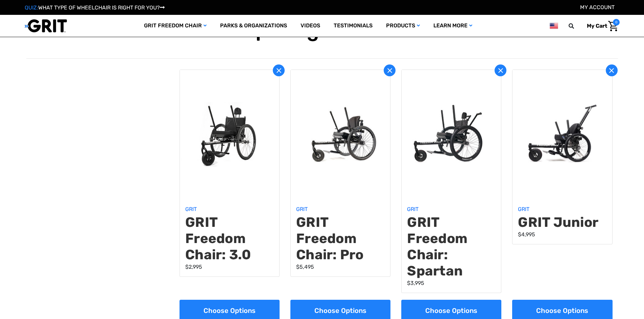 This screenshot has width=644, height=319. I want to click on span: $5,495, so click(305, 267).